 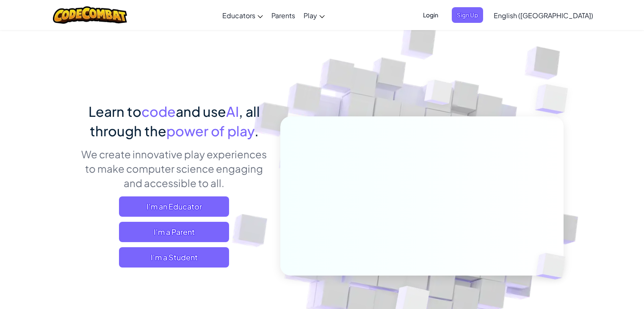 I want to click on a: CodeCombat logo, so click(x=90, y=15).